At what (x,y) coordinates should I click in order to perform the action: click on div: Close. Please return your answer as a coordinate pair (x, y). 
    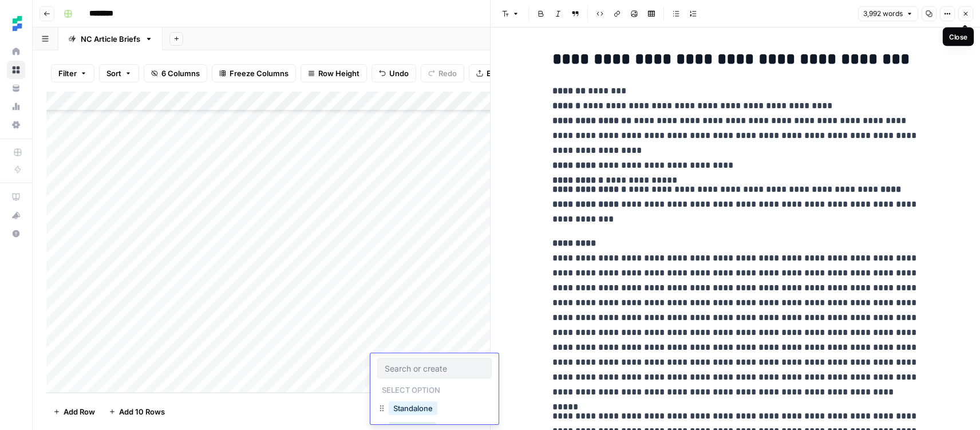
    Looking at the image, I should click on (958, 37).